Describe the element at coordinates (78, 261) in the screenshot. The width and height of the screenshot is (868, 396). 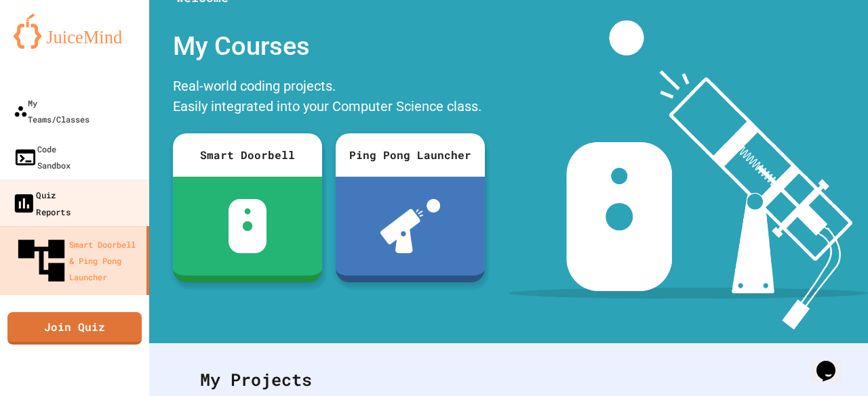
I see `div: Smart Doorbell & Ping Pong Launcher` at that location.